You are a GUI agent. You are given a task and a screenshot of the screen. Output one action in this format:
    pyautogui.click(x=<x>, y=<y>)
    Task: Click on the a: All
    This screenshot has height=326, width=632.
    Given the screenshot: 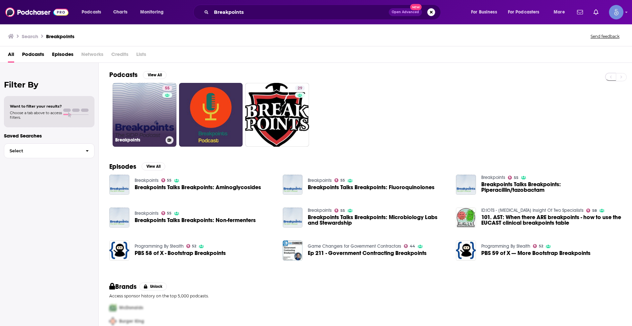 What is the action you would take?
    pyautogui.click(x=11, y=56)
    